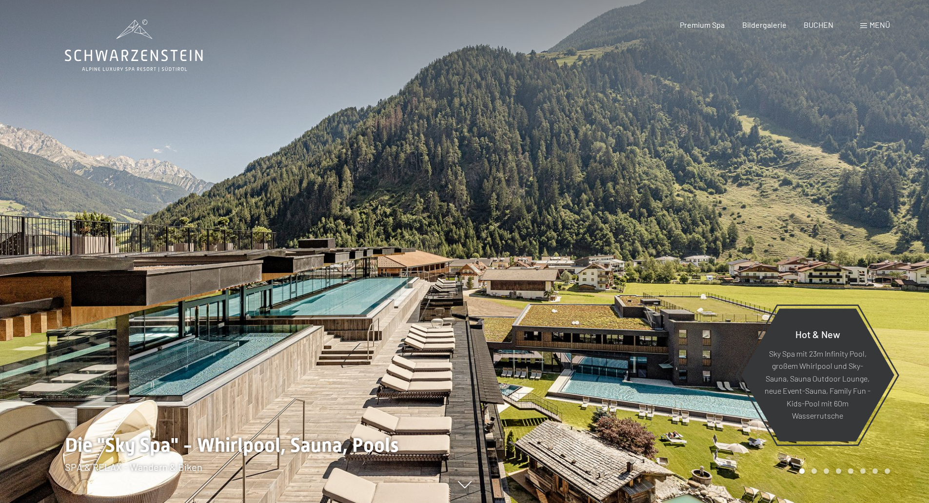  Describe the element at coordinates (850, 470) in the screenshot. I see `div: Carousel Page 5` at that location.